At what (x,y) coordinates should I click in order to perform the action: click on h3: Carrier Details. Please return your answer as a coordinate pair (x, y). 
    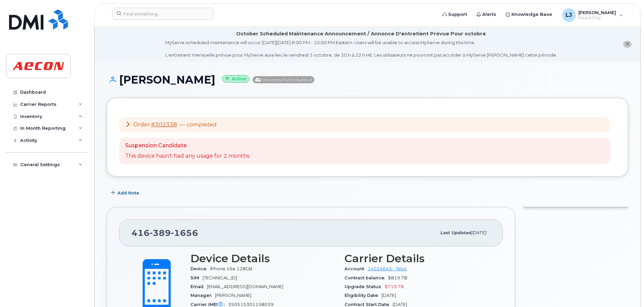
    Looking at the image, I should click on (418, 258).